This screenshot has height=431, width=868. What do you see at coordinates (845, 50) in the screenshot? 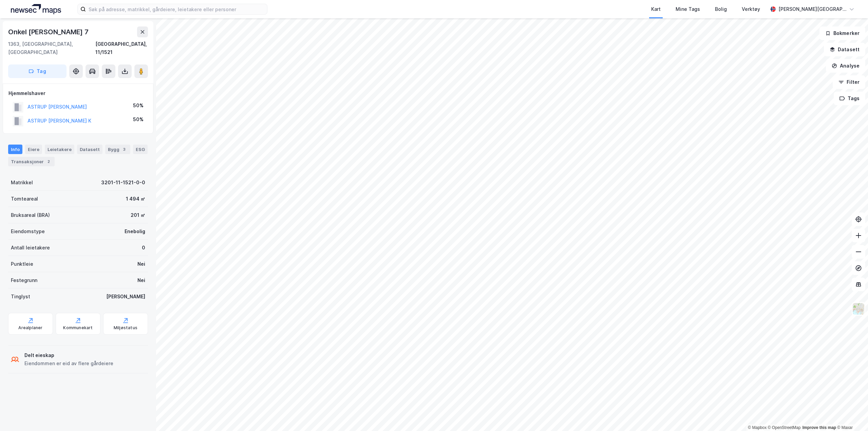
I see `button: Datasett` at bounding box center [845, 50].